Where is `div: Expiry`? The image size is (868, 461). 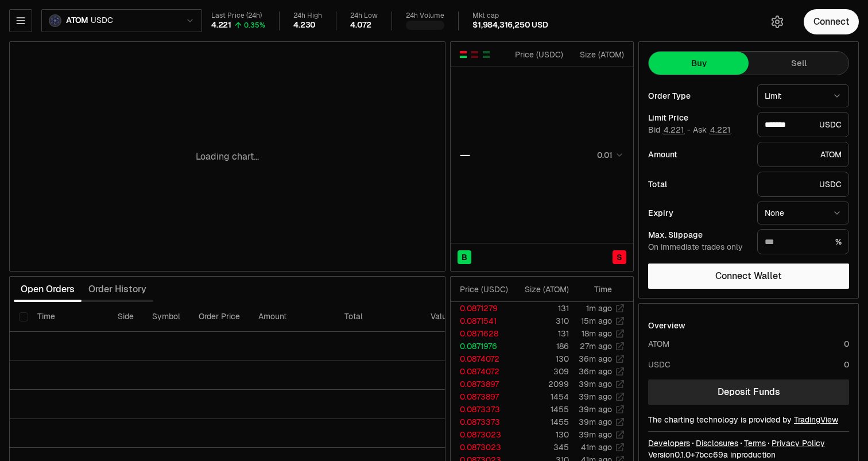
div: Expiry is located at coordinates (698, 213).